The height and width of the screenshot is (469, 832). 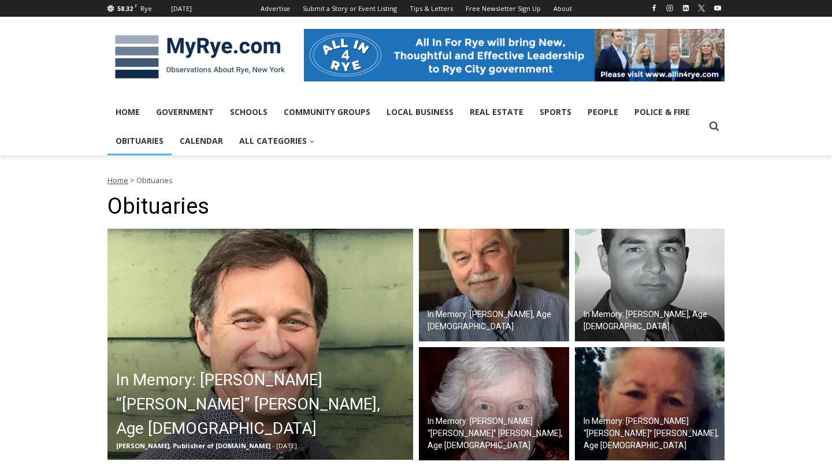 I want to click on a: Community Groups, so click(x=327, y=112).